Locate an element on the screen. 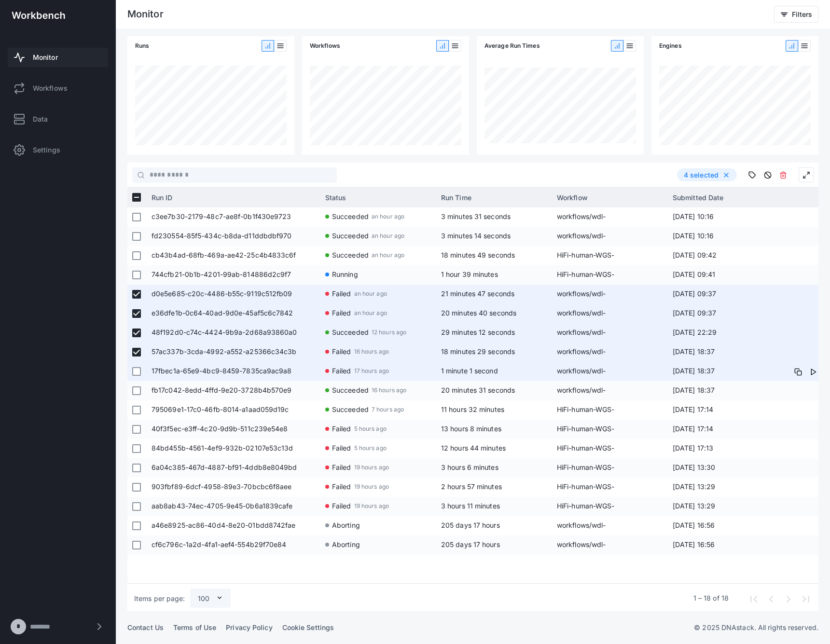  span: 3 hours 6 minutes is located at coordinates (470, 467).